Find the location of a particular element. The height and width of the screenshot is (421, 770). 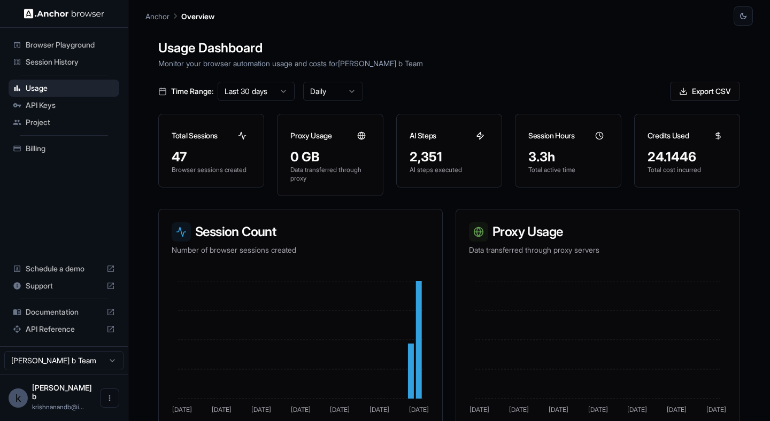

h3: Session Count is located at coordinates (301, 232).